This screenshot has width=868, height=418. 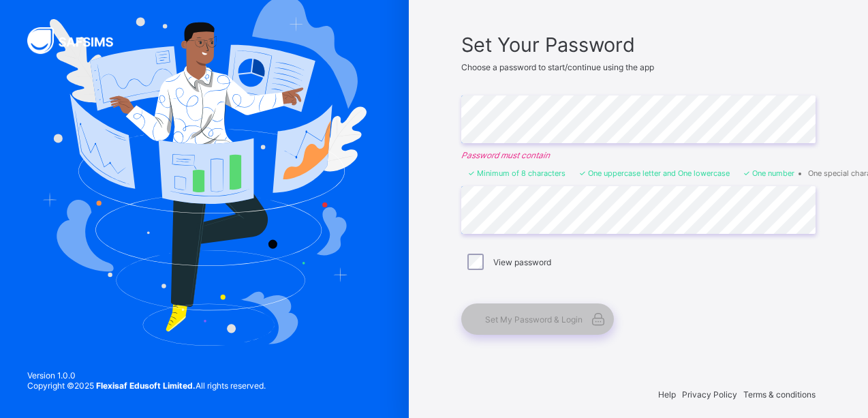 I want to click on label: View password, so click(x=522, y=262).